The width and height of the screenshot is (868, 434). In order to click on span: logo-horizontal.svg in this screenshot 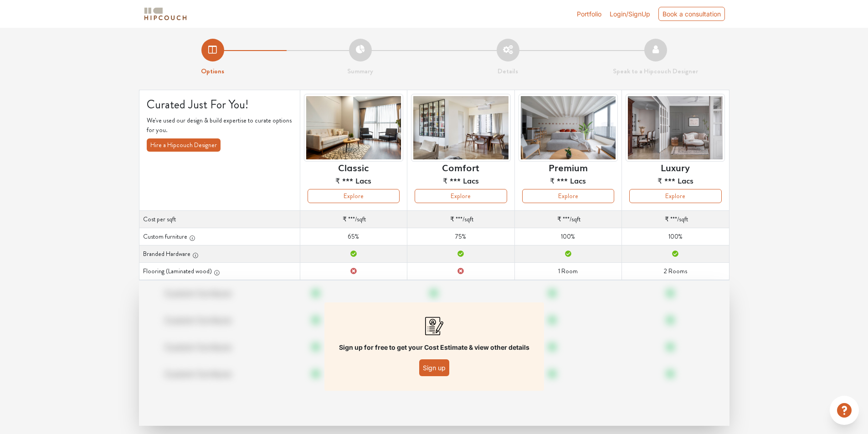, I will do `click(166, 14)`.